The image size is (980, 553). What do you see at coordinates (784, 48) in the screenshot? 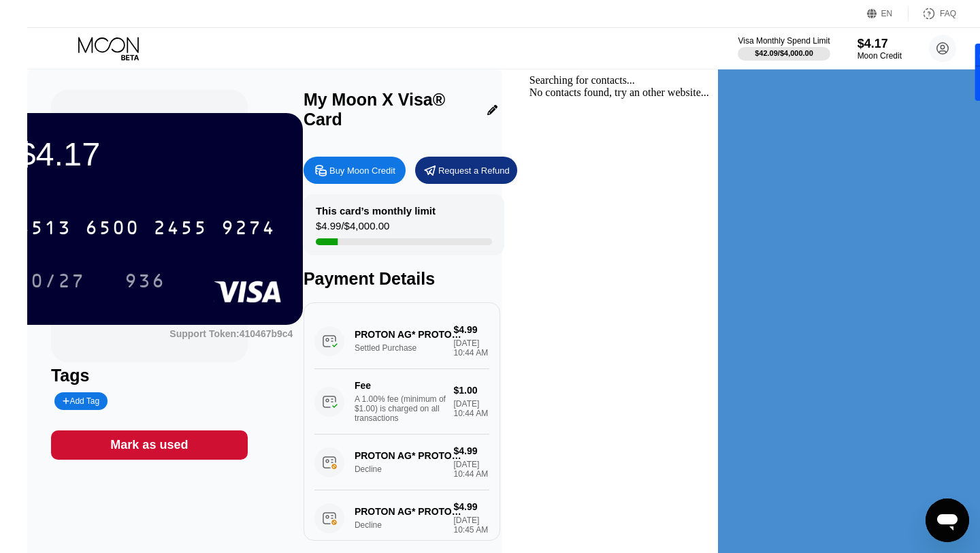
I see `div: Visa Monthly Spend Limit$42.09/$4,000.00` at bounding box center [784, 48].